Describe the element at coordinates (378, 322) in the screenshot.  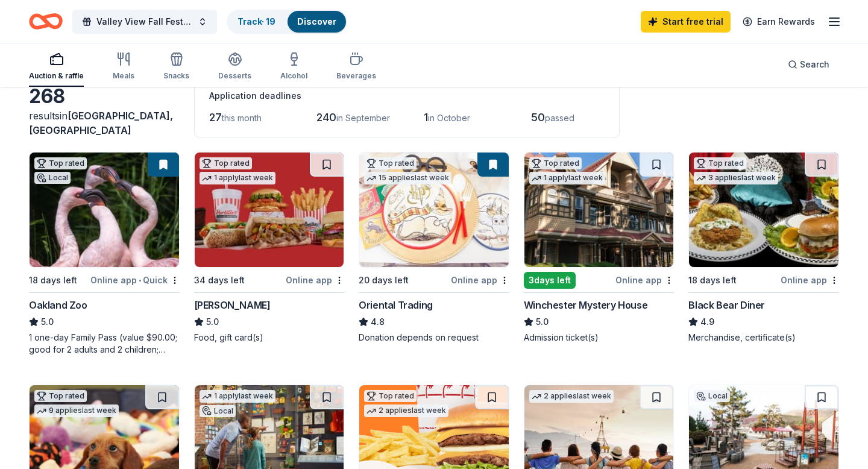
I see `span: 4.8` at that location.